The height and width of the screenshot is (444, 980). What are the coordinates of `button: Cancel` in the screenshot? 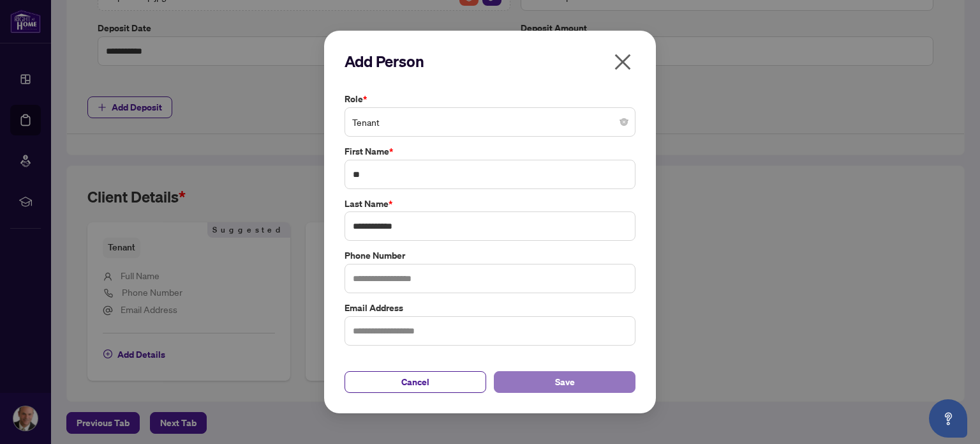 It's located at (415, 382).